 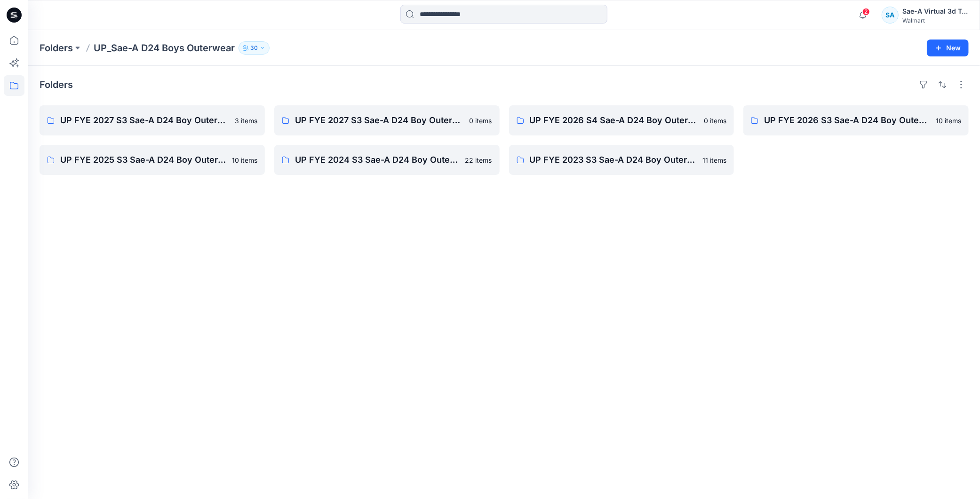 I want to click on button: New, so click(x=947, y=48).